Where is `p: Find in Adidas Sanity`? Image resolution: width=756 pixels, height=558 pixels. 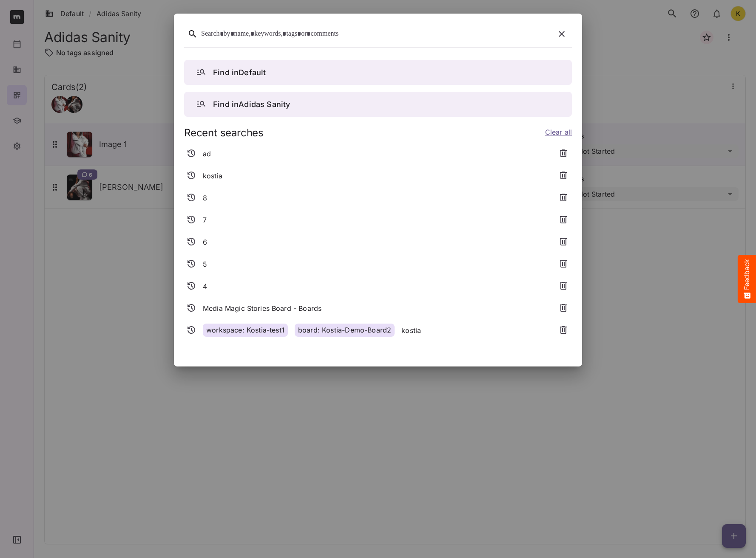 p: Find in Adidas Sanity is located at coordinates (251, 104).